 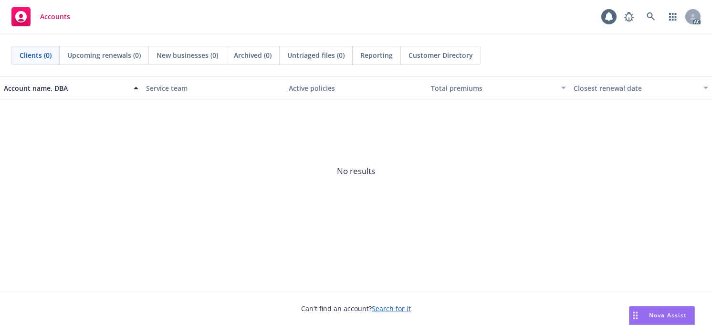 I want to click on div: Service team, so click(x=213, y=88).